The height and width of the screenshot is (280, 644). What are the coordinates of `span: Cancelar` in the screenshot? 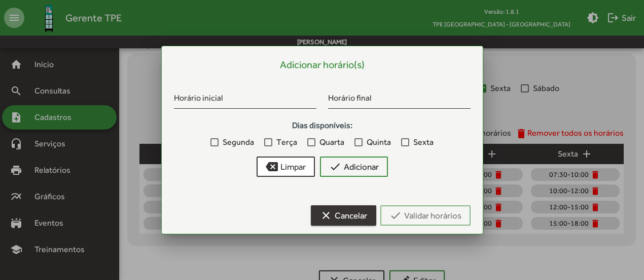 It's located at (343, 215).